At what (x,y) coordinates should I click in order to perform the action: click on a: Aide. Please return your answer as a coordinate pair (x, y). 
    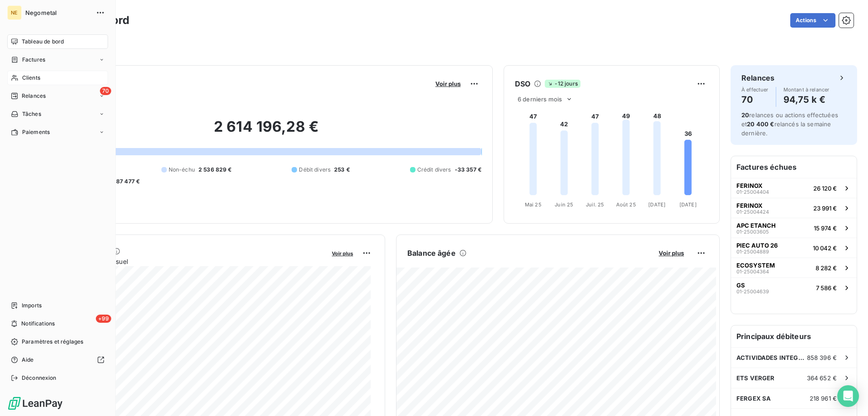
    Looking at the image, I should click on (57, 360).